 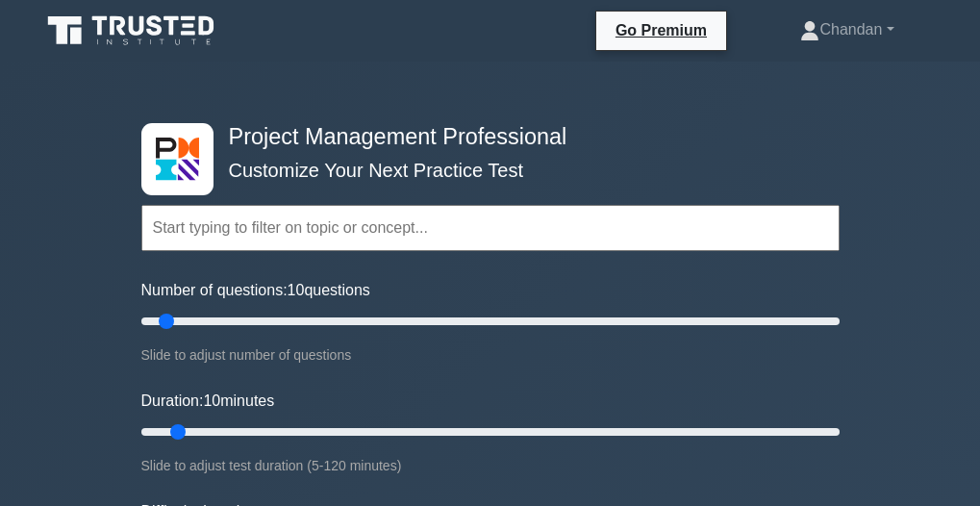 I want to click on a: Go Premium, so click(x=661, y=30).